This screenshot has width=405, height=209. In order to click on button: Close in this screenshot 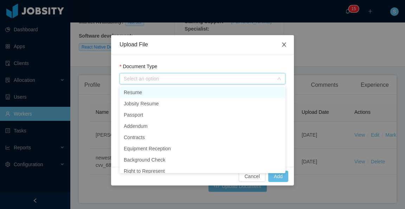, I will do `click(284, 45)`.